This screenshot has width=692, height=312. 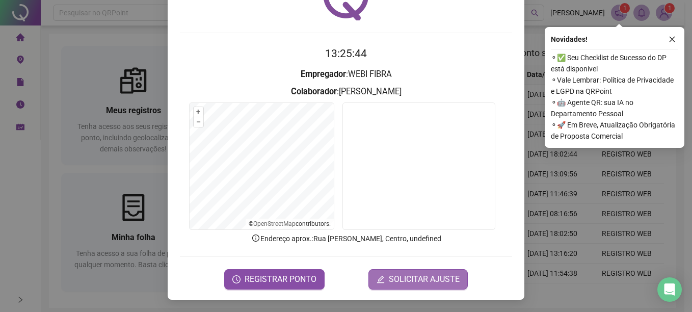 What do you see at coordinates (673, 39) in the screenshot?
I see `span: close` at bounding box center [673, 39].